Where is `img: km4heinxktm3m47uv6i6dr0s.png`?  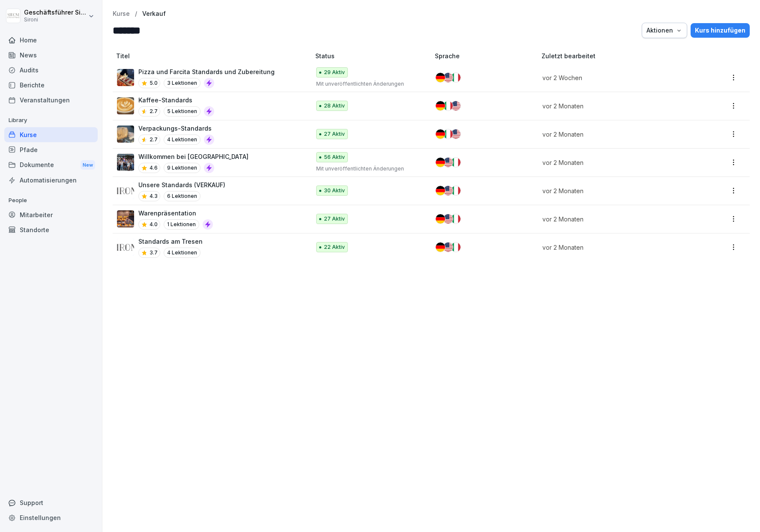
img: km4heinxktm3m47uv6i6dr0s.png is located at coordinates (125, 106).